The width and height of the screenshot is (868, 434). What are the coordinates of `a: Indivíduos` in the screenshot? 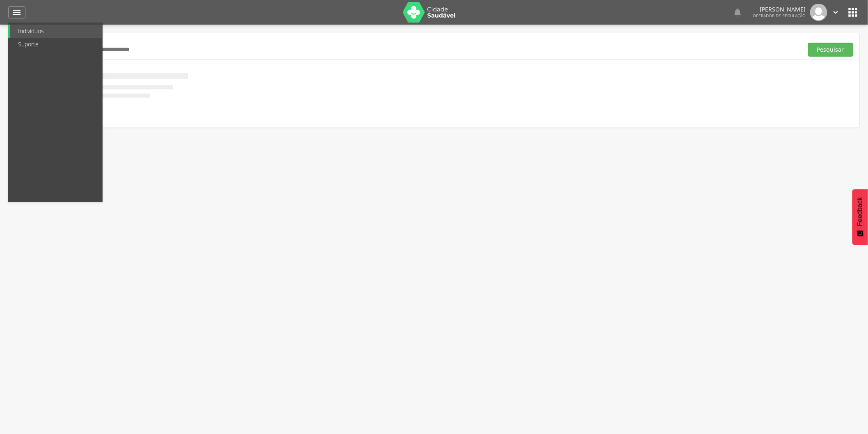 It's located at (56, 31).